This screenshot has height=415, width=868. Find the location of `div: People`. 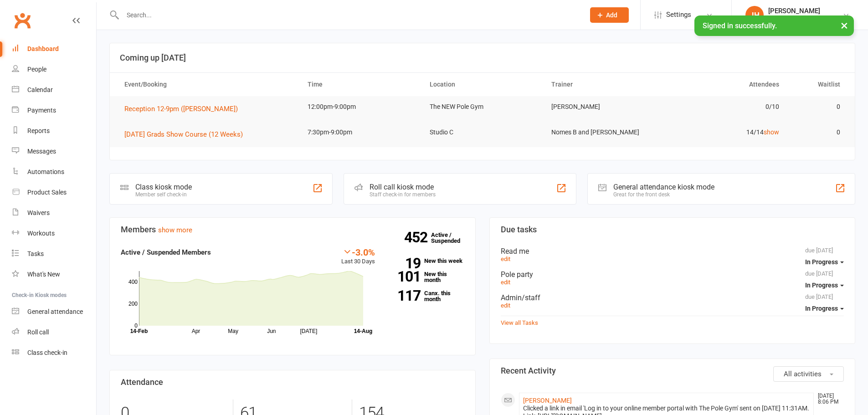

div: People is located at coordinates (37, 70).